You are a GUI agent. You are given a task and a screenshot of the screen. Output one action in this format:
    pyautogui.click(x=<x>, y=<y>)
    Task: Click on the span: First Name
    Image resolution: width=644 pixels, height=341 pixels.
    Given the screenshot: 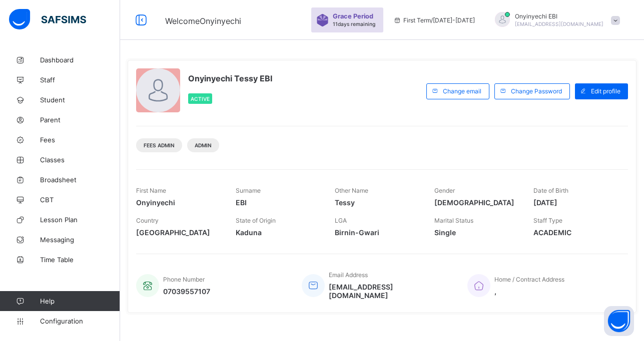 What is the action you would take?
    pyautogui.click(x=151, y=190)
    